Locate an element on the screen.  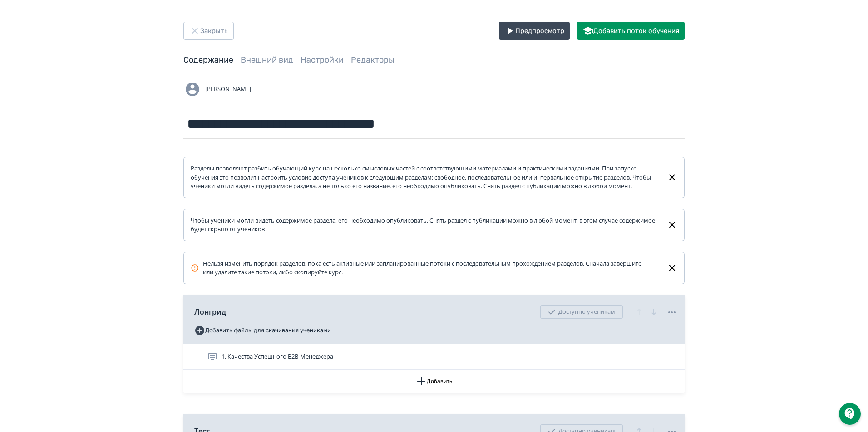
button: Добавить is located at coordinates (434, 382).